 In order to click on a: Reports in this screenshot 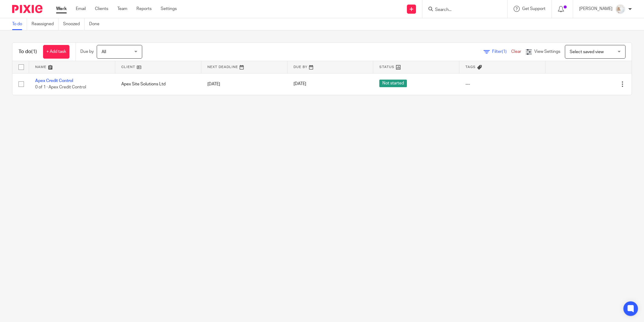, I will do `click(144, 9)`.